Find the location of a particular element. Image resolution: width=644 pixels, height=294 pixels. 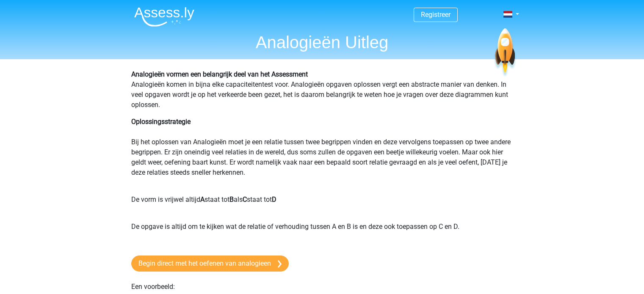

a: Begin direct met het oefenen van analogieen is located at coordinates (210, 263).